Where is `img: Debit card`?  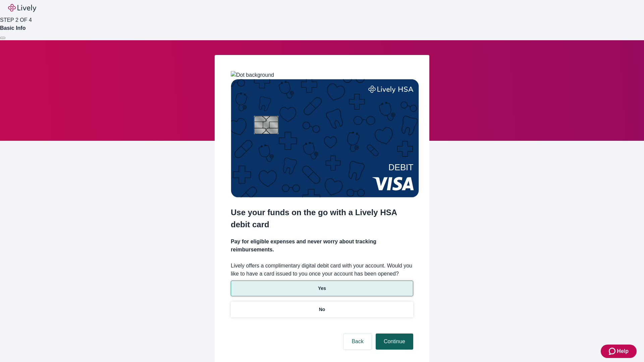
img: Debit card is located at coordinates (324, 138).